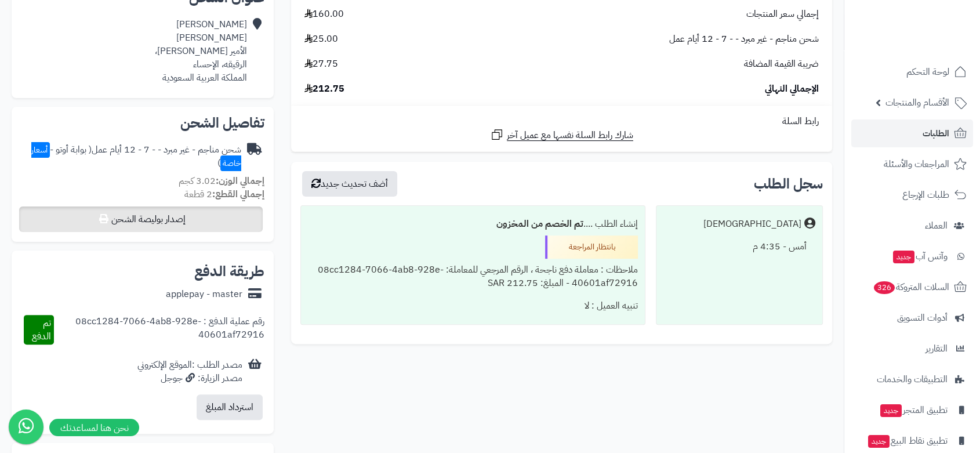 Image resolution: width=980 pixels, height=453 pixels. I want to click on strong: إجمالي القطع:, so click(239, 194).